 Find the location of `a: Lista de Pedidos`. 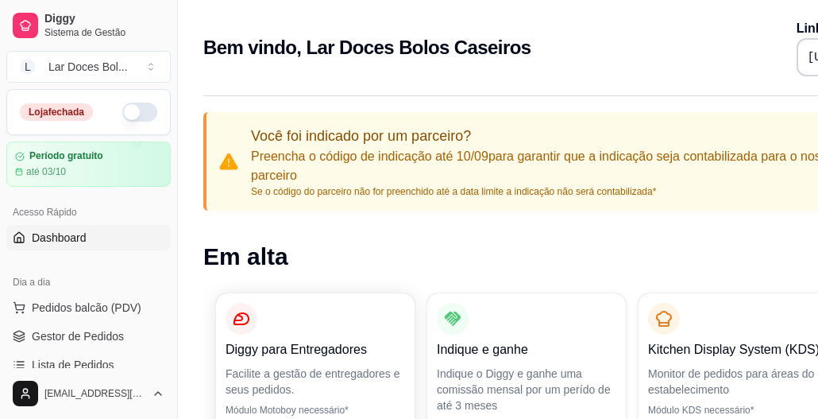

a: Lista de Pedidos is located at coordinates (88, 365).